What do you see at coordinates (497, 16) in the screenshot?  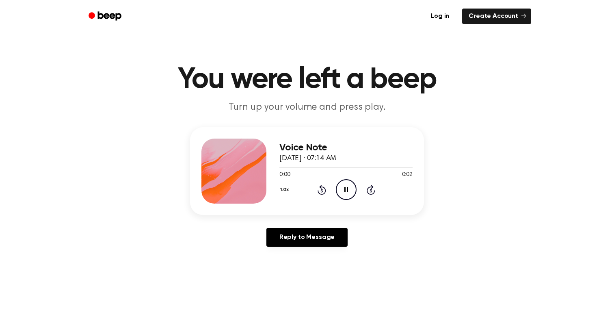 I see `a: Create Account` at bounding box center [497, 16].